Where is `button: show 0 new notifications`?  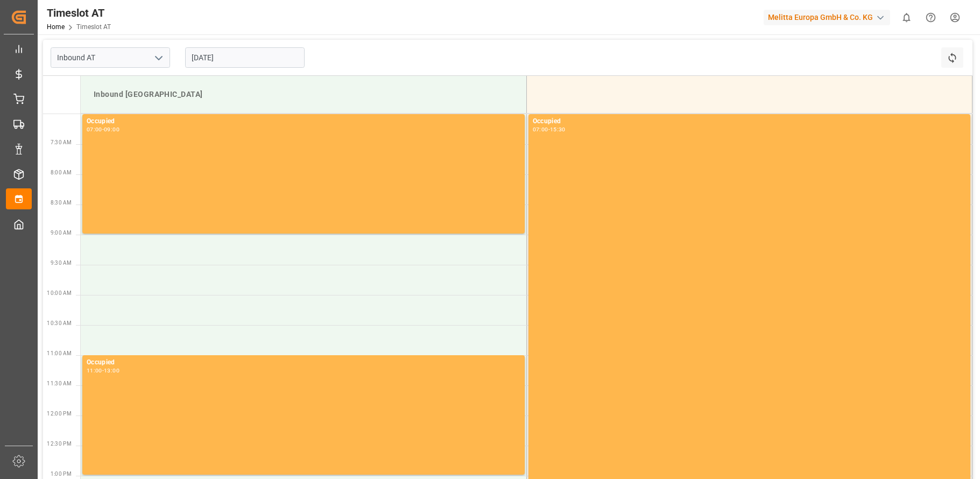 button: show 0 new notifications is located at coordinates (906, 17).